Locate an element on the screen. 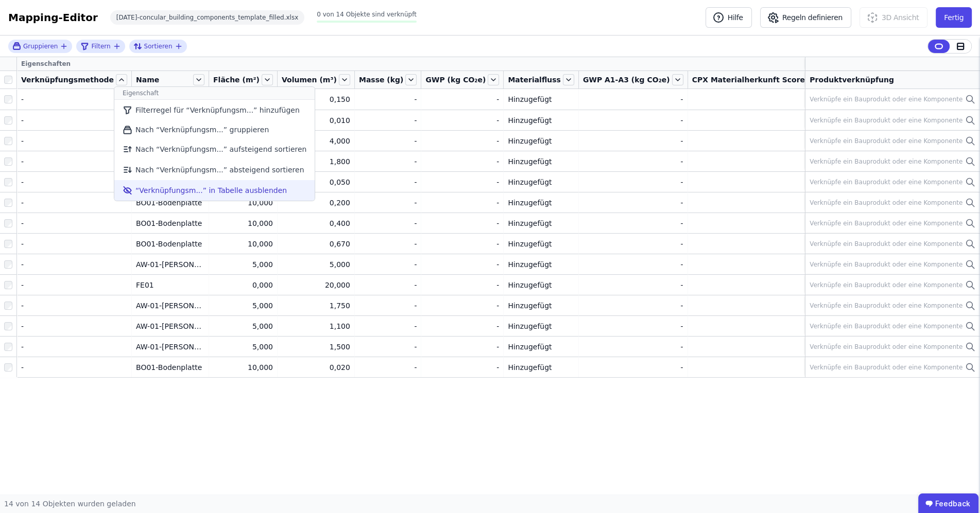 Image resolution: width=980 pixels, height=513 pixels. div: FE01 is located at coordinates (169, 285).